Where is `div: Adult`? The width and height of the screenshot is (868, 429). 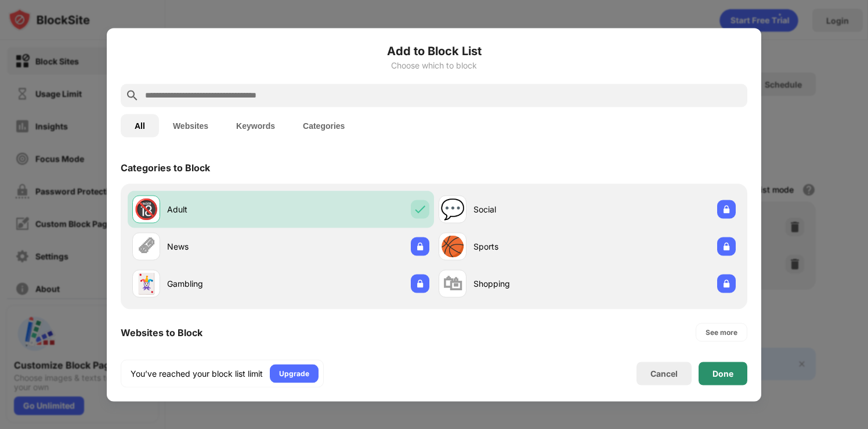
div: Adult is located at coordinates (224, 209).